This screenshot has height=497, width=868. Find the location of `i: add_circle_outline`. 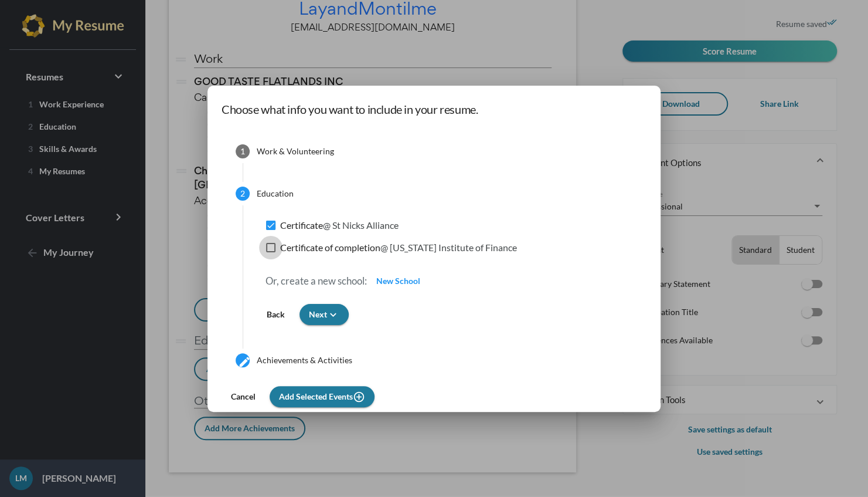

i: add_circle_outline is located at coordinates (359, 397).